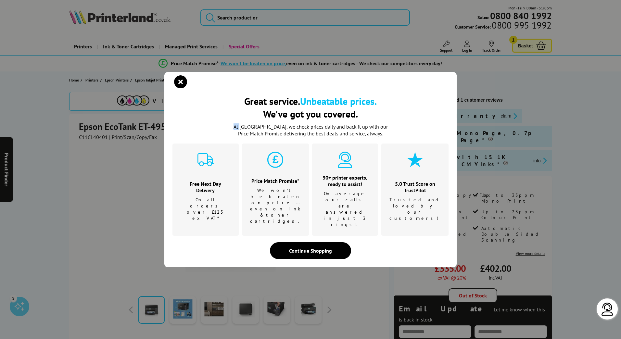 The image size is (621, 339). I want to click on p: On average our calls are answered in just 3 rings!, so click(345, 209).